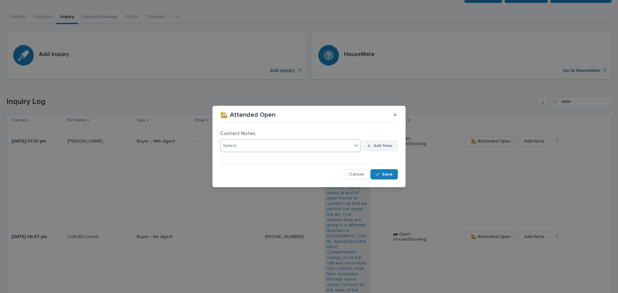  Describe the element at coordinates (383, 146) in the screenshot. I see `span: Add New` at that location.